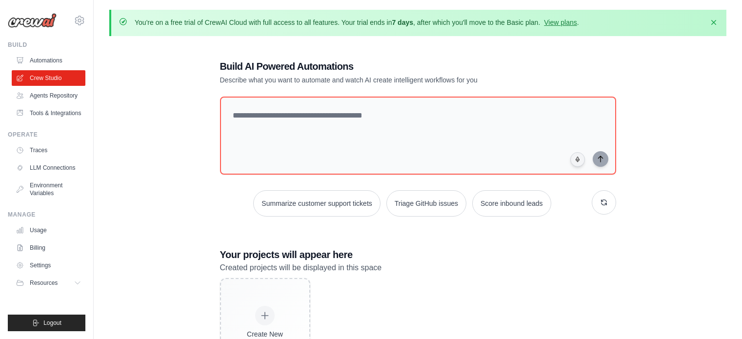 Image resolution: width=742 pixels, height=339 pixels. I want to click on button: Triage GitHub issues, so click(426, 203).